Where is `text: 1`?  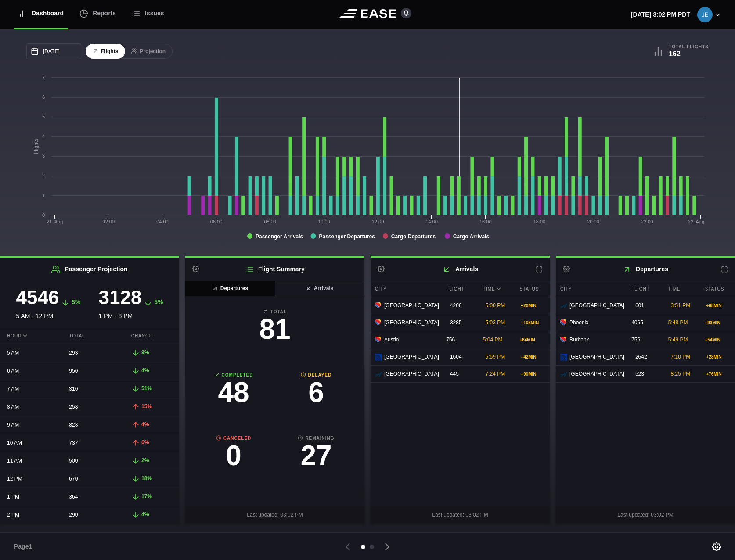
text: 1 is located at coordinates (44, 195).